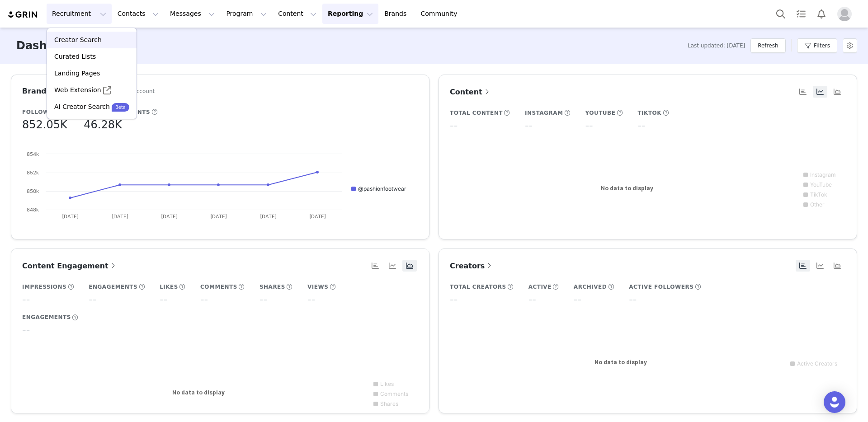 This screenshot has width=868, height=422. I want to click on img: placeholder-profile.jpg, so click(845, 14).